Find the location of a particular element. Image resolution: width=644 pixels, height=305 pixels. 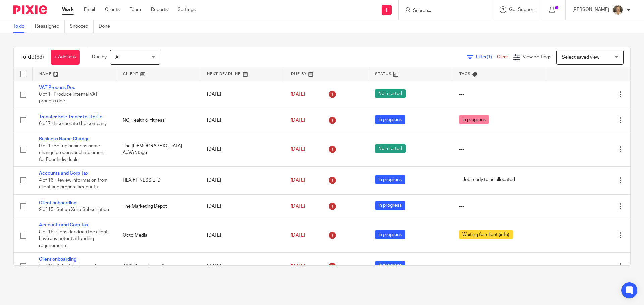

a: Clear is located at coordinates (502, 57).